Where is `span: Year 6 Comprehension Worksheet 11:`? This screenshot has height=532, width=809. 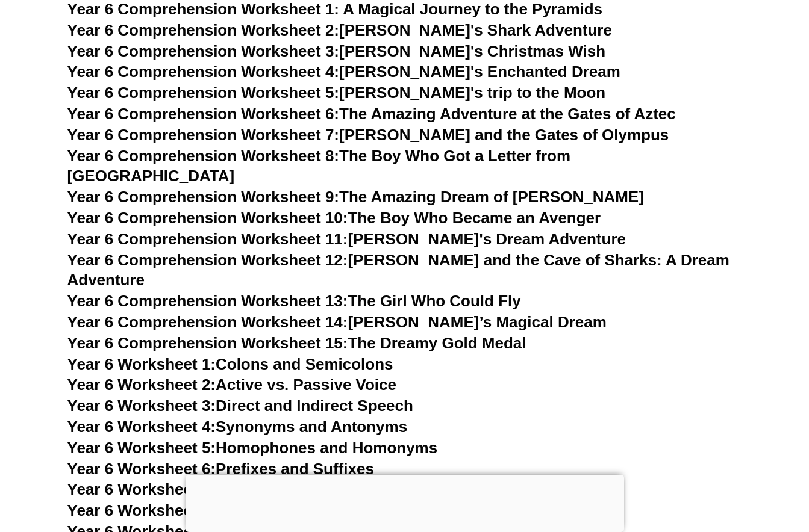
span: Year 6 Comprehension Worksheet 11: is located at coordinates (208, 239).